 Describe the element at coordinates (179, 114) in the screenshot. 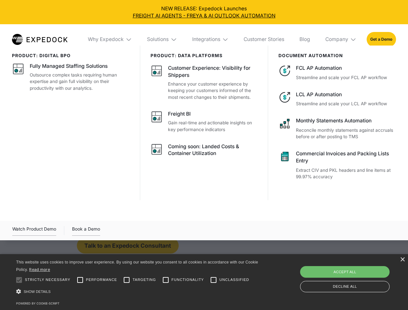

I see `div: Freight BI` at that location.